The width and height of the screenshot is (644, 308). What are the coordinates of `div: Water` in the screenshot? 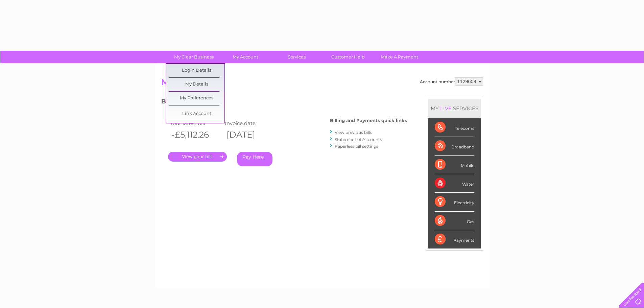 It's located at (454, 183).